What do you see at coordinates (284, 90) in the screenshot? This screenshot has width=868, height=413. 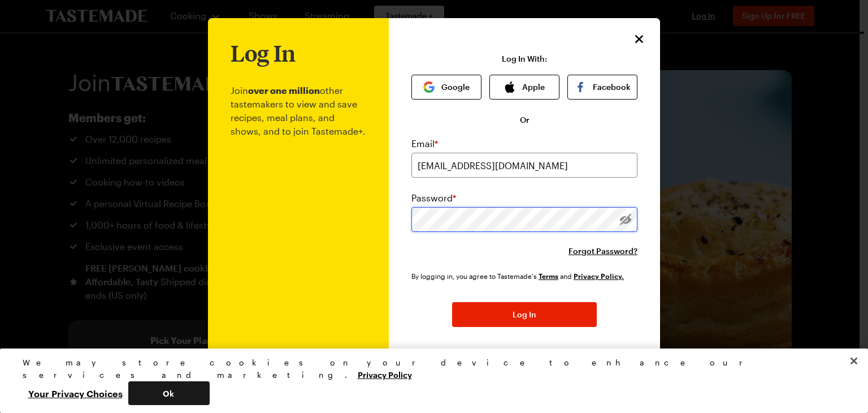 I see `b: over one million` at bounding box center [284, 90].